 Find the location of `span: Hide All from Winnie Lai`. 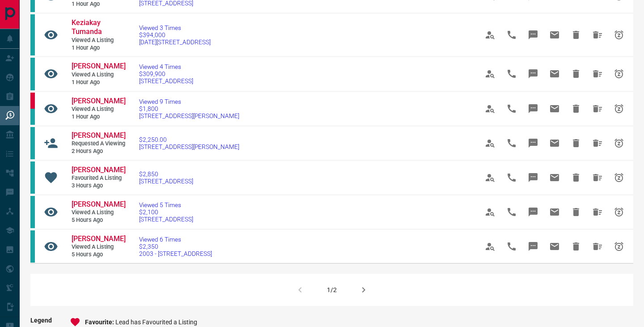

span: Hide All from Winnie Lai is located at coordinates (597, 74).